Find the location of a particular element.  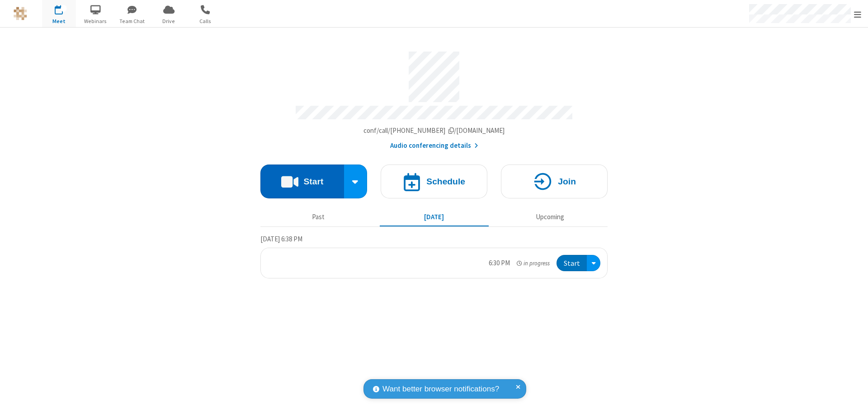

span: Calls is located at coordinates (205, 22).